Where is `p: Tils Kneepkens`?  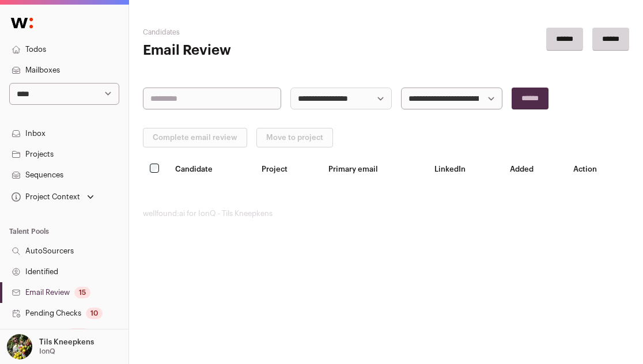 p: Tils Kneepkens is located at coordinates (66, 342).